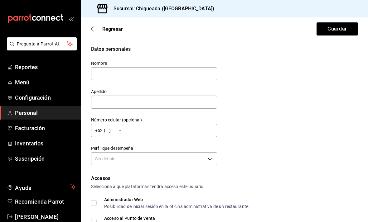 The image size is (368, 222). What do you see at coordinates (337, 29) in the screenshot?
I see `button: Guardar` at bounding box center [337, 29].